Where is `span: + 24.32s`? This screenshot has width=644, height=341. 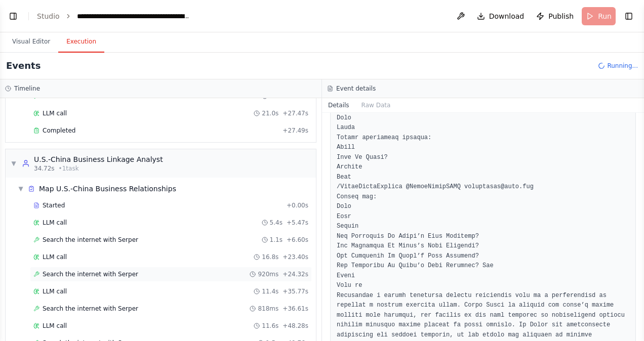
span: + 24.32s is located at coordinates (295, 274).